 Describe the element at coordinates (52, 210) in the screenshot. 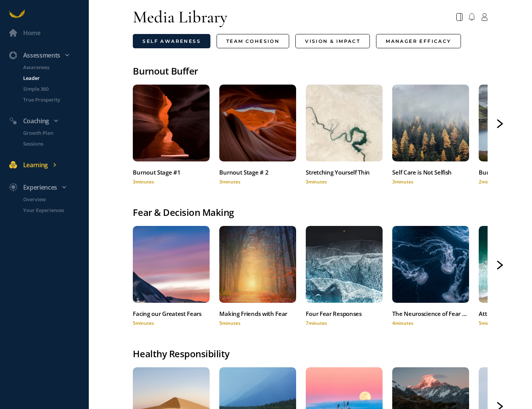

I see `a: Your Experiences` at that location.